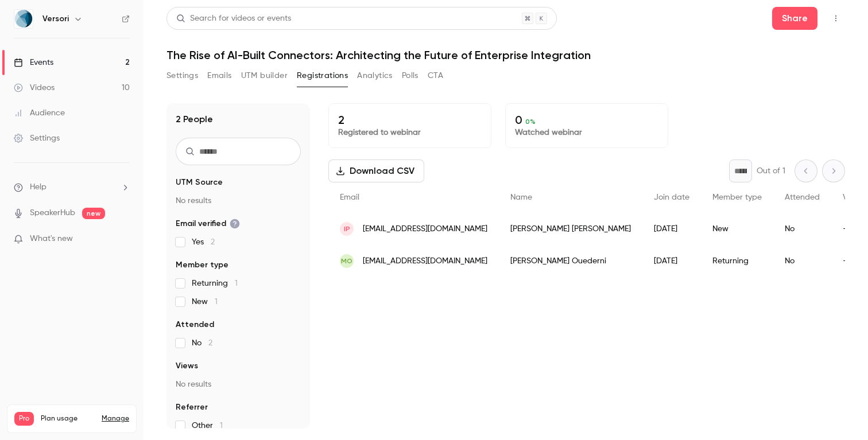  I want to click on h1: The Rise of AI-Built Connectors: Architecting the Future of Enterprise Integration, so click(506, 55).